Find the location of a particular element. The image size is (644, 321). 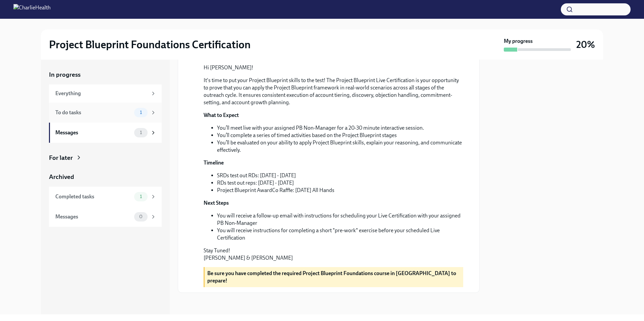

a: In progress is located at coordinates (105, 75).